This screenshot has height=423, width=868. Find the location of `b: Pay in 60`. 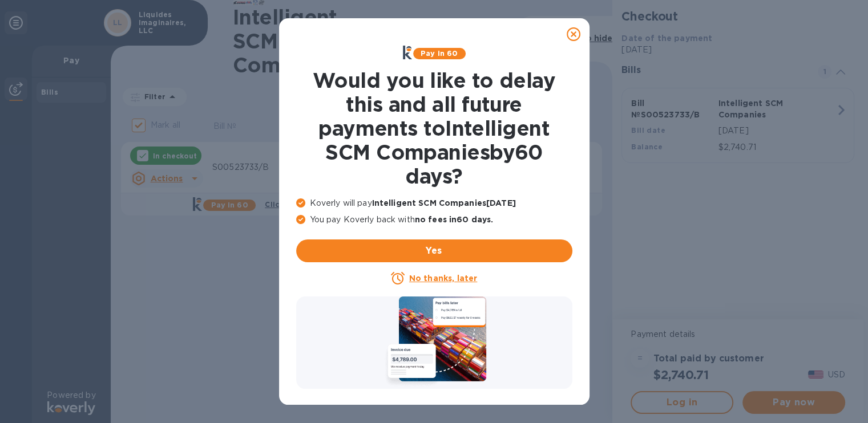

b: Pay in 60 is located at coordinates (439, 53).